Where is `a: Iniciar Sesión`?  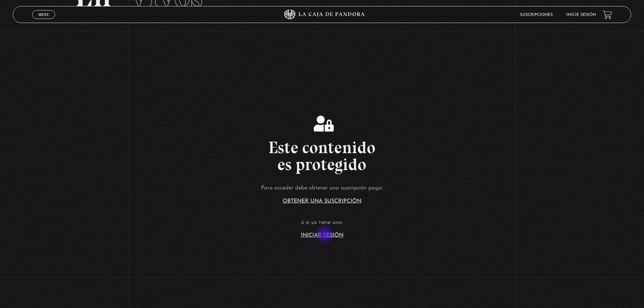 a: Iniciar Sesión is located at coordinates (322, 235).